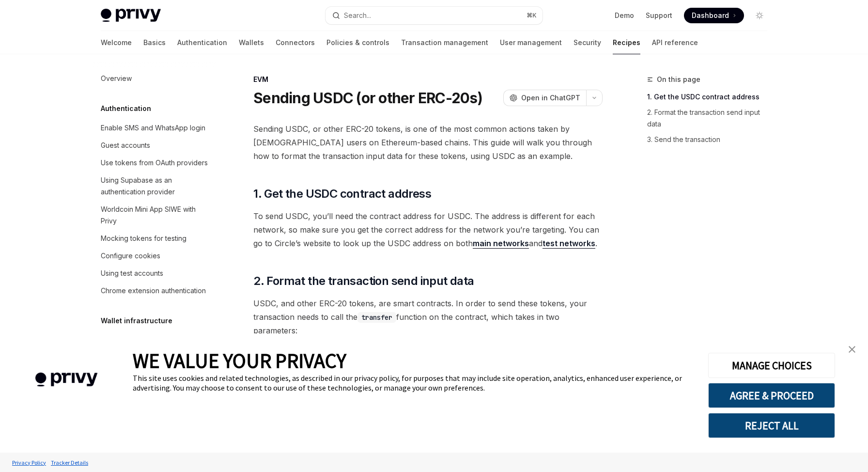 The height and width of the screenshot is (472, 868). I want to click on div: Configure cookies, so click(131, 256).